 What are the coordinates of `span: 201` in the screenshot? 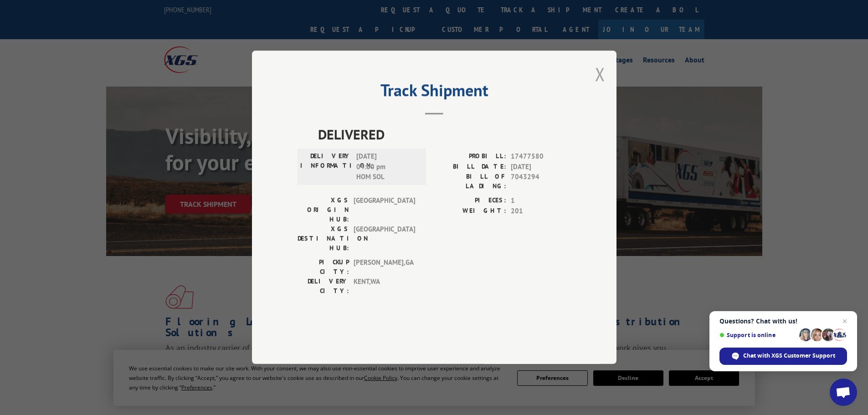 It's located at (541, 211).